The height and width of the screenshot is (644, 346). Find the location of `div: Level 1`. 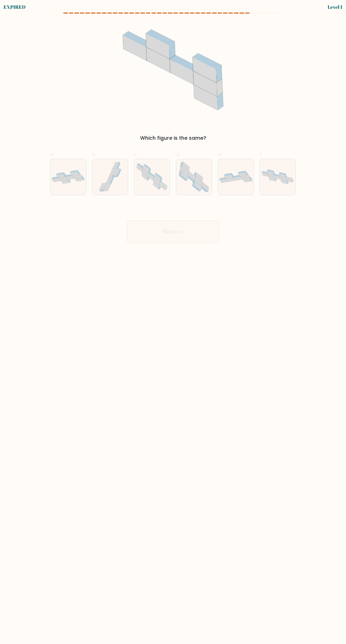

div: Level 1 is located at coordinates (335, 7).